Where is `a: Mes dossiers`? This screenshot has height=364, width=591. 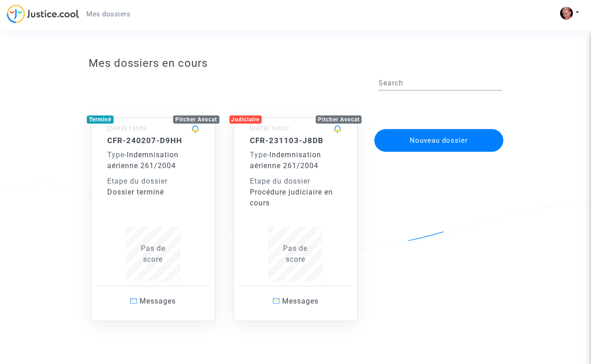
a: Mes dossiers is located at coordinates (108, 14).